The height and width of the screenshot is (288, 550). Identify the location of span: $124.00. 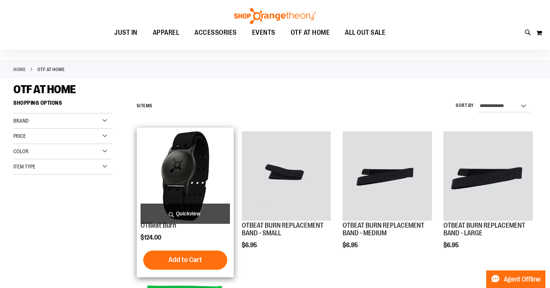
(151, 237).